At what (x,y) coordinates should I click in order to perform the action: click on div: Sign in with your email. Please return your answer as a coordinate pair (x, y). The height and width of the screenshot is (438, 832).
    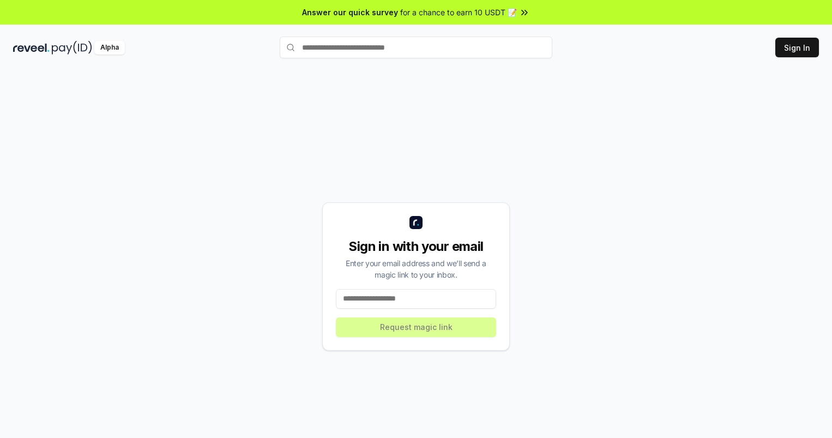
    Looking at the image, I should click on (416, 247).